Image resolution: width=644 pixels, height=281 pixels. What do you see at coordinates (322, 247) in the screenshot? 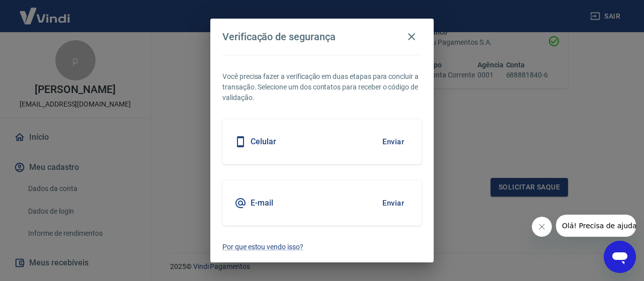
I see `a: Por que estou vendo isso?` at bounding box center [322, 247].